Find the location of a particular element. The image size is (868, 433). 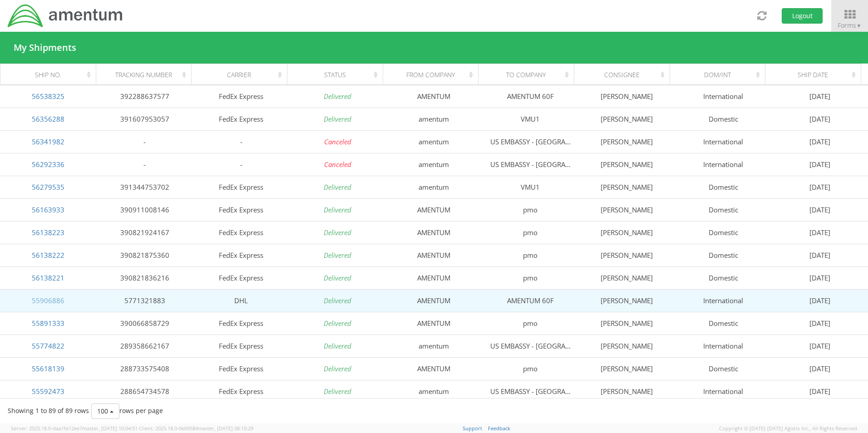

a: Support is located at coordinates (472, 429).